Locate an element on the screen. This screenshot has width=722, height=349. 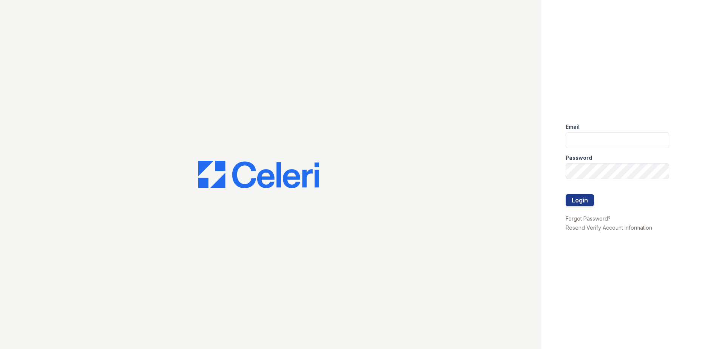
button: Login is located at coordinates (580, 200).